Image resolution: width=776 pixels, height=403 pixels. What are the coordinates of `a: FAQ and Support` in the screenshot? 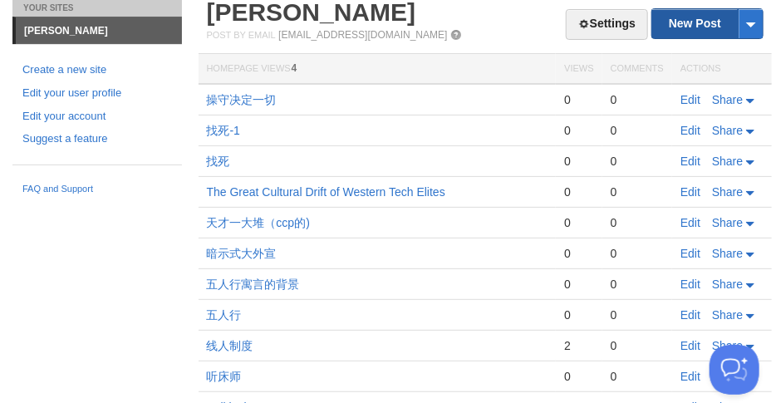 It's located at (97, 189).